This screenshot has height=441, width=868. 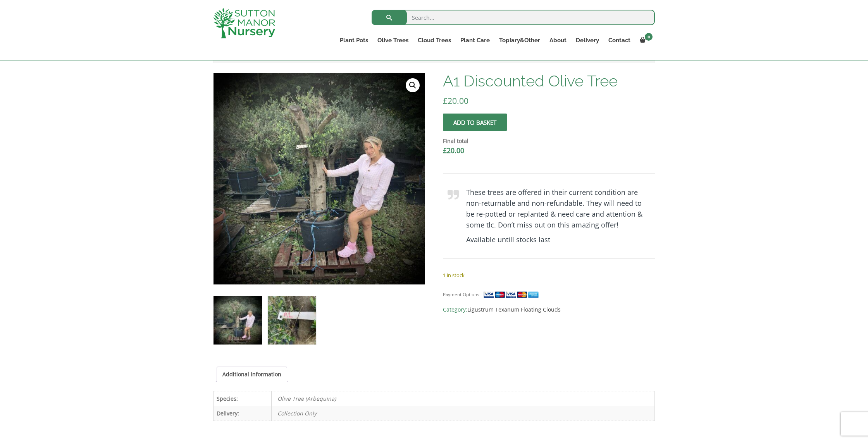 I want to click on th: Species:, so click(x=243, y=398).